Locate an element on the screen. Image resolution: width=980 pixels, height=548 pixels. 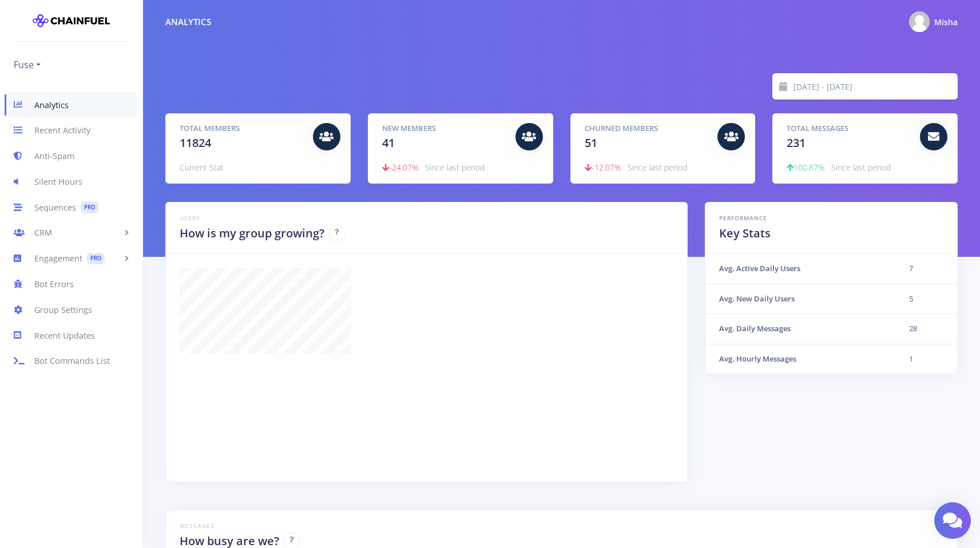
span: 231 is located at coordinates (796, 143).